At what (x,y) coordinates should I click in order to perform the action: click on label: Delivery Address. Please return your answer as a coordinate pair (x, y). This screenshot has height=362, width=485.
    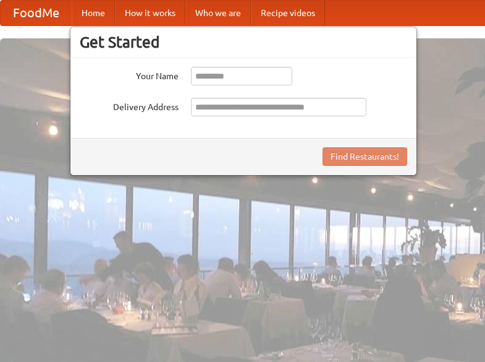
    Looking at the image, I should click on (129, 105).